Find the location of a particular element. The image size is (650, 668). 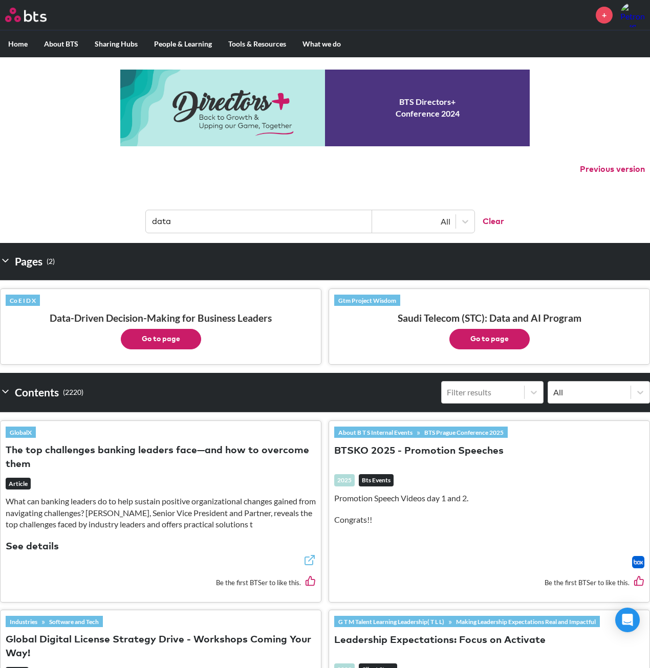

a: Conference 2024 is located at coordinates (325, 108).